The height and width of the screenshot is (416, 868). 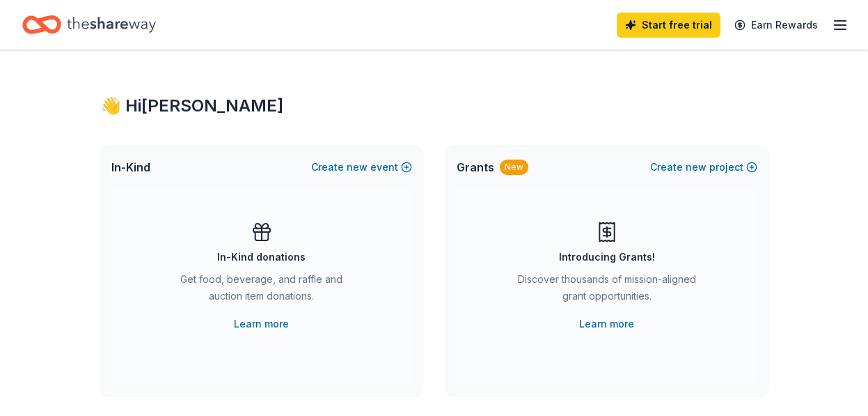 I want to click on a: Home, so click(x=89, y=25).